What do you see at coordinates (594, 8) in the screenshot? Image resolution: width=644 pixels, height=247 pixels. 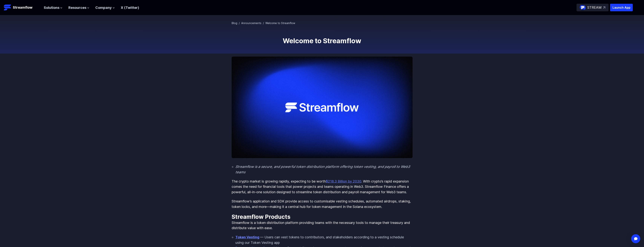 I see `p: STREAM` at bounding box center [594, 8].